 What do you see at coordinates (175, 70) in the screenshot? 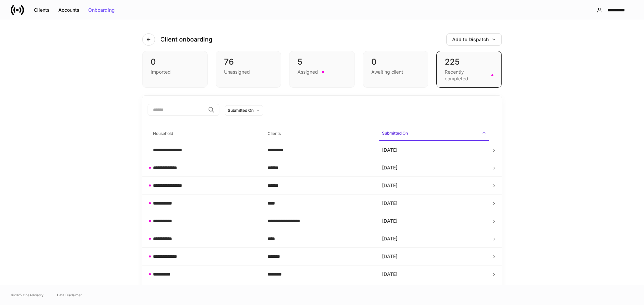
I see `div: 0Imported` at bounding box center [175, 70].